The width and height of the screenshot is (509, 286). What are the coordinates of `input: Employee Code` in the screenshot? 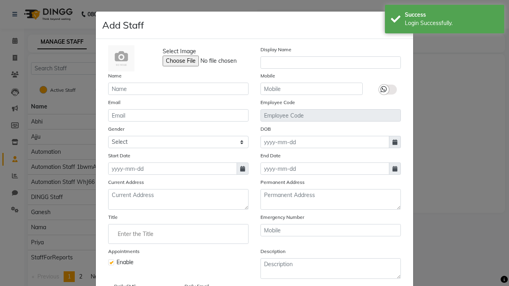 It's located at (330, 115).